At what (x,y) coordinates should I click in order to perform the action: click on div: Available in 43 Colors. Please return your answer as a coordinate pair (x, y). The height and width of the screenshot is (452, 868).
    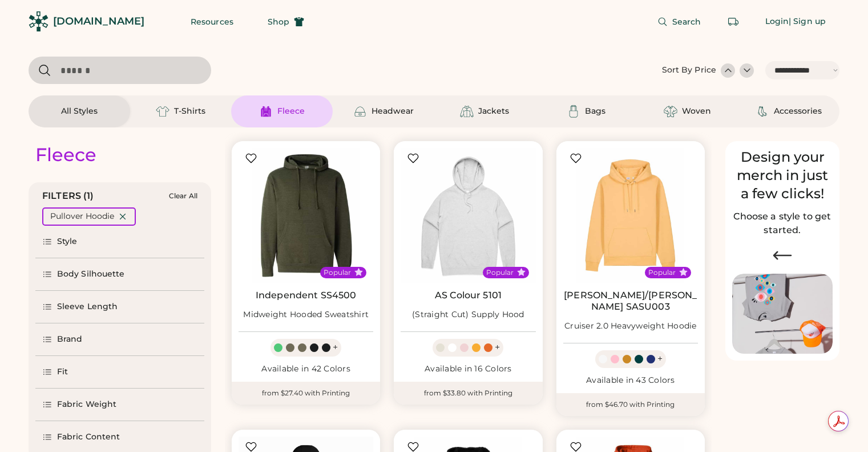
    Looking at the image, I should click on (631, 381).